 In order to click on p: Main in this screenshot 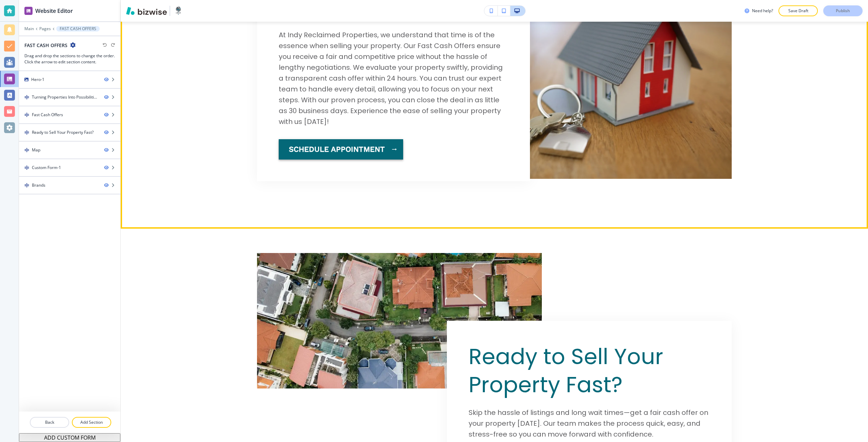, I will do `click(29, 29)`.